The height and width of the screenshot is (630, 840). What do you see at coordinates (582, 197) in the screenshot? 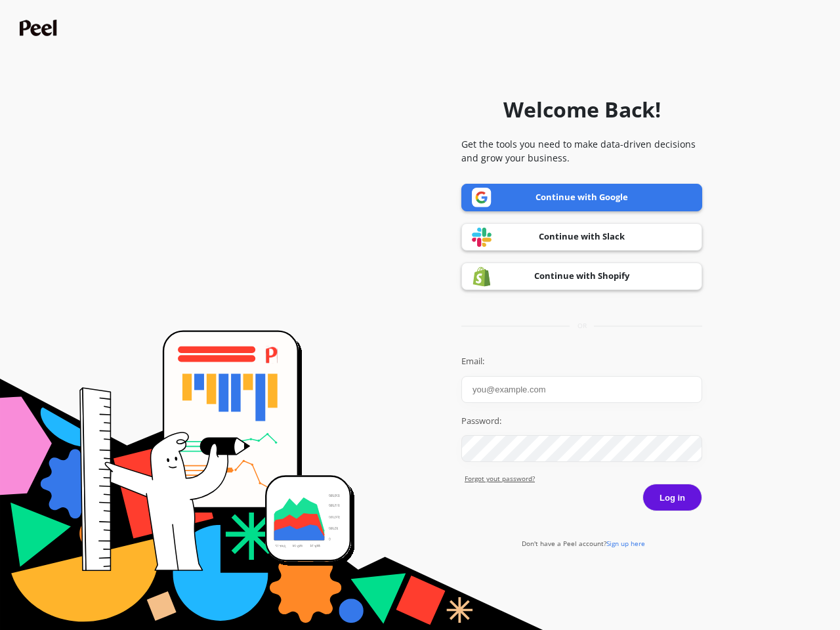
I see `a: Continue with Google` at bounding box center [582, 197].